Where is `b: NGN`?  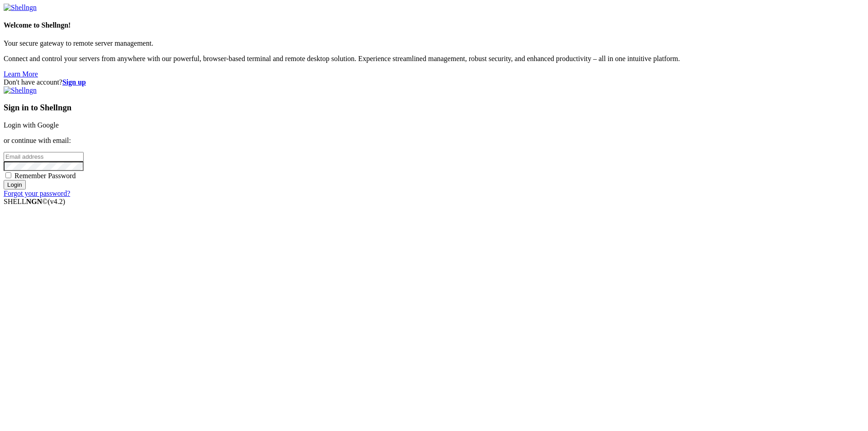
b: NGN is located at coordinates (34, 201).